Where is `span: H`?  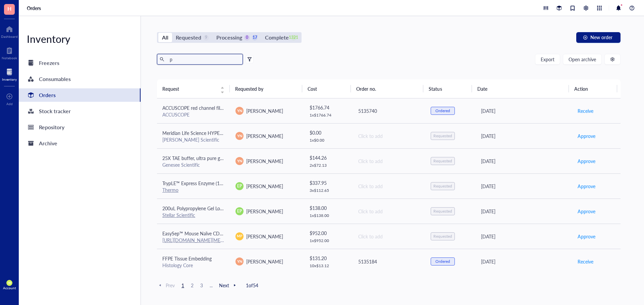
span: H is located at coordinates (9, 8).